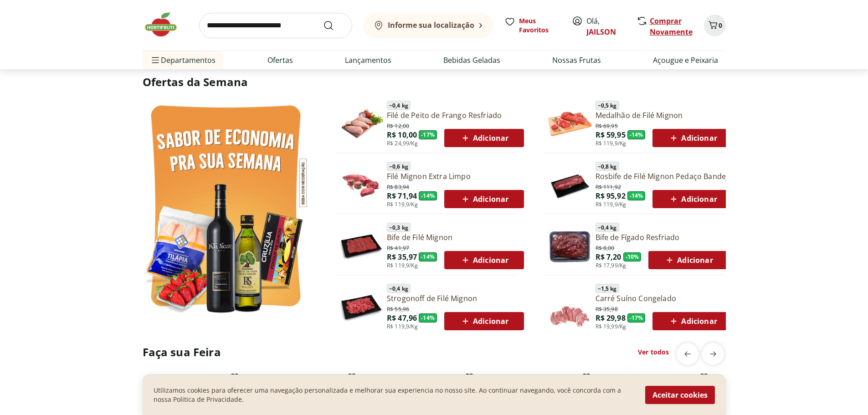 The width and height of the screenshot is (868, 415). I want to click on a: Bife de Fígado Resfriado, so click(662, 238).